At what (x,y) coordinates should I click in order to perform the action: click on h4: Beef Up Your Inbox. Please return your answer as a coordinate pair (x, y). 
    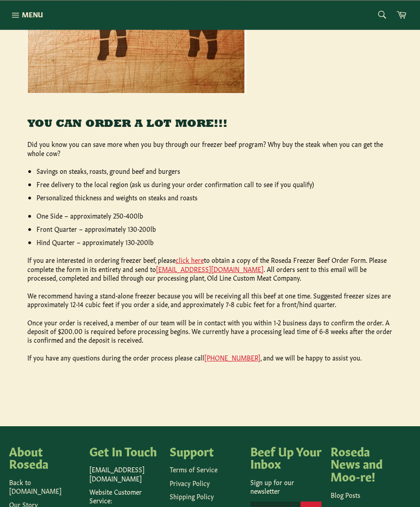
    Looking at the image, I should click on (286, 457).